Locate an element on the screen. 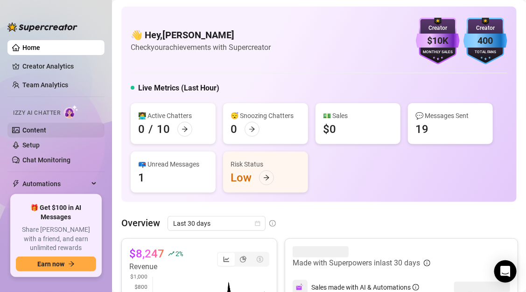 The width and height of the screenshot is (526, 292). article: Revenue is located at coordinates (156, 267).